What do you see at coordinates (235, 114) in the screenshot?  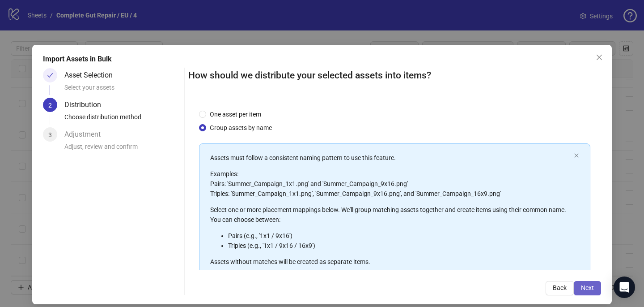 I see `span: One asset per item` at bounding box center [235, 114].